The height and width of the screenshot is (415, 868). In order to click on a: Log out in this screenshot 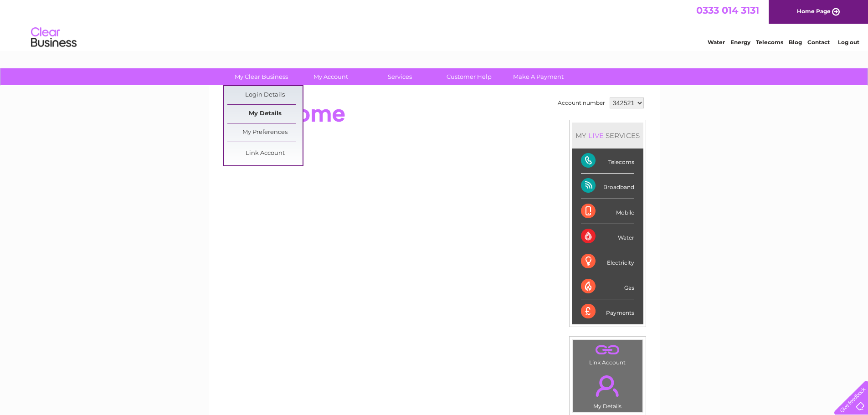, I will do `click(848, 42)`.